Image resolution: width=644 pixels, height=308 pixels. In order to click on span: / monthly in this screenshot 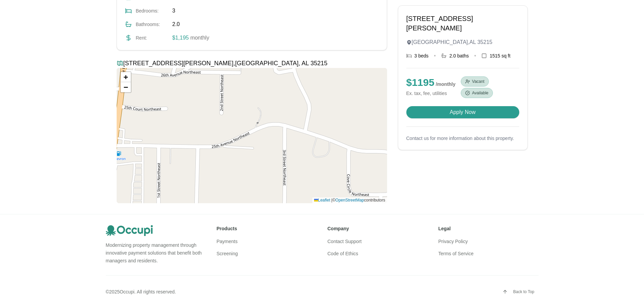, I will do `click(445, 84)`.